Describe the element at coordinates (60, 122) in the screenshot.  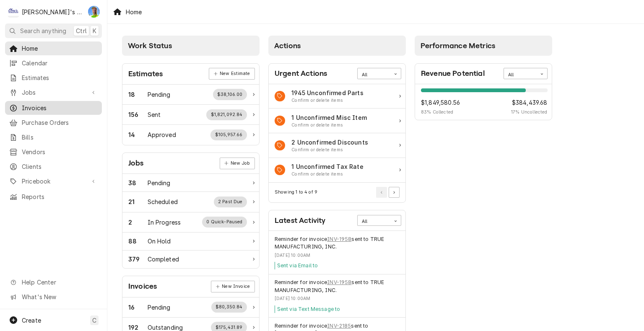
I see `span: Purchase Orders` at that location.